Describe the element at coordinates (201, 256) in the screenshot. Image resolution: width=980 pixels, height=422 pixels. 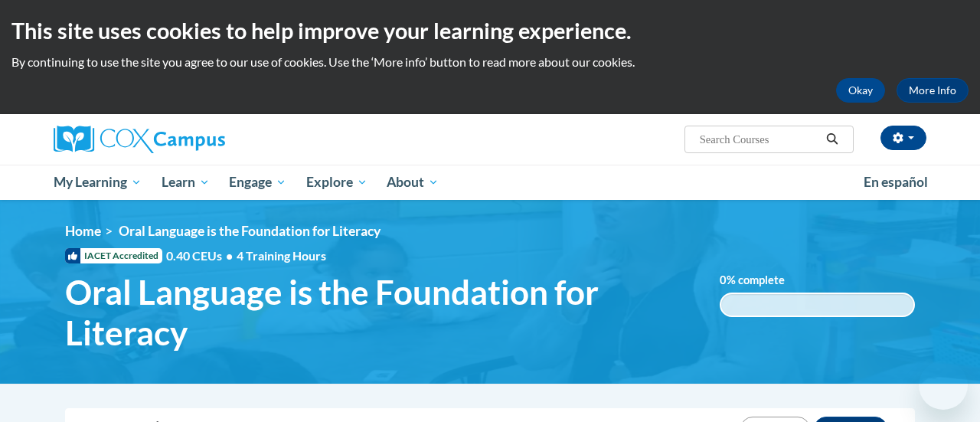
I see `span: 0.40 CEUs` at that location.